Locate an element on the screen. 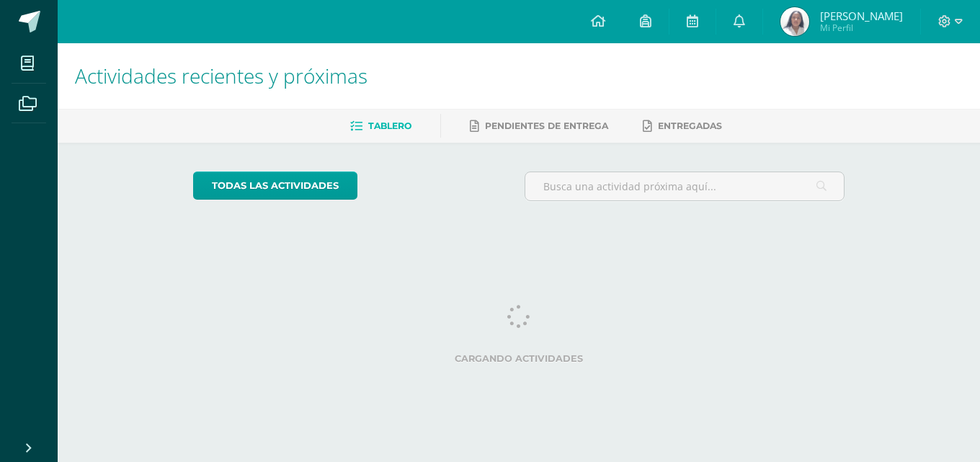 This screenshot has width=980, height=462. span: Pendientes de entrega is located at coordinates (546, 125).